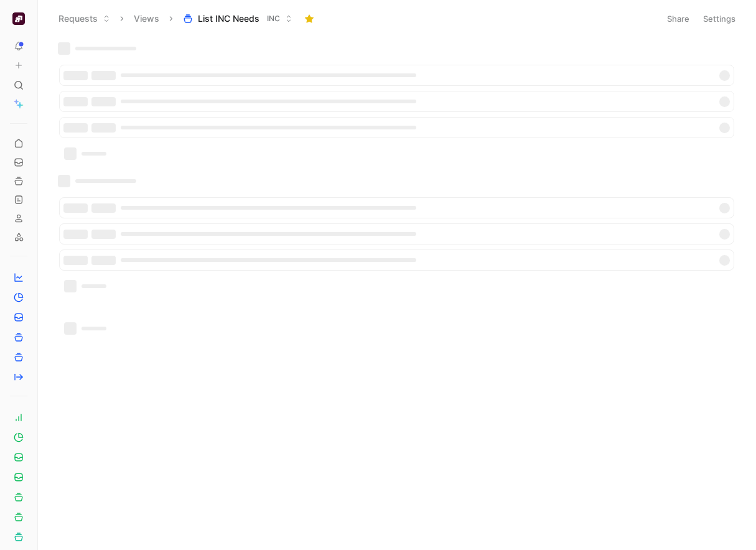  I want to click on button: Share, so click(678, 19).